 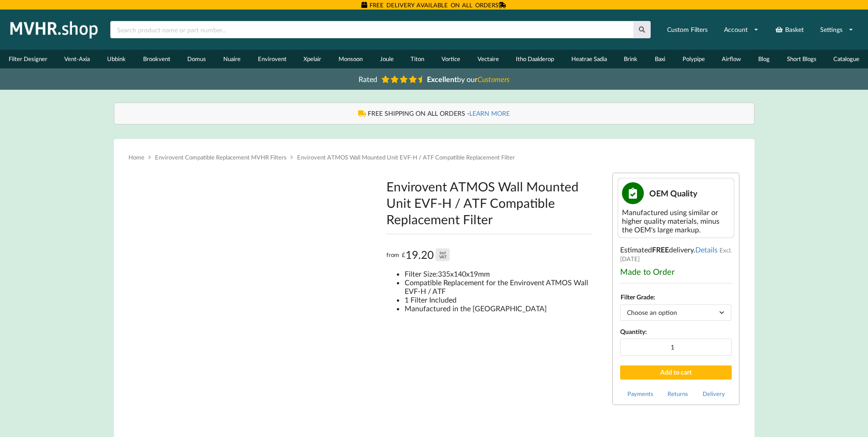 What do you see at coordinates (493, 79) in the screenshot?
I see `i: Customers` at bounding box center [493, 79].